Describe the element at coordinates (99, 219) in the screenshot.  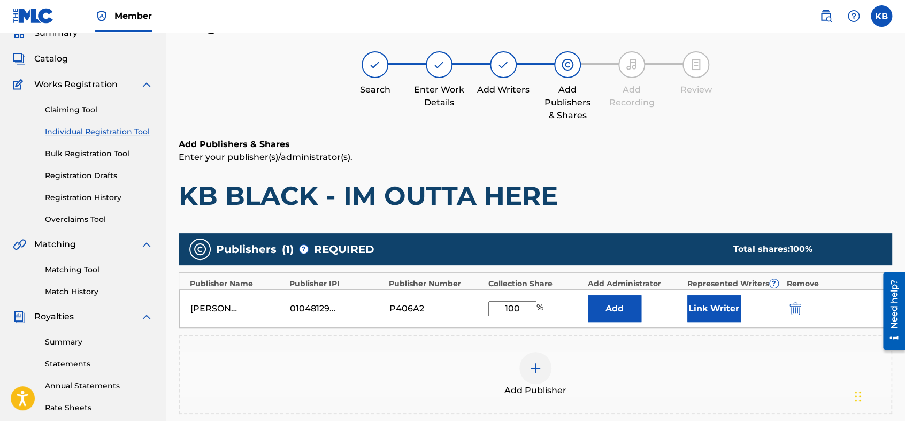
I see `a: Overclaims Tool` at that location.